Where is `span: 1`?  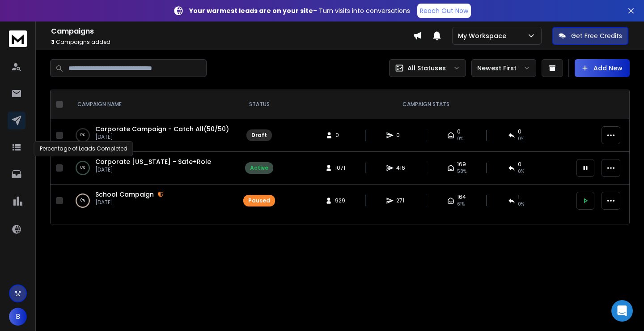 span: 1 is located at coordinates (518, 197).